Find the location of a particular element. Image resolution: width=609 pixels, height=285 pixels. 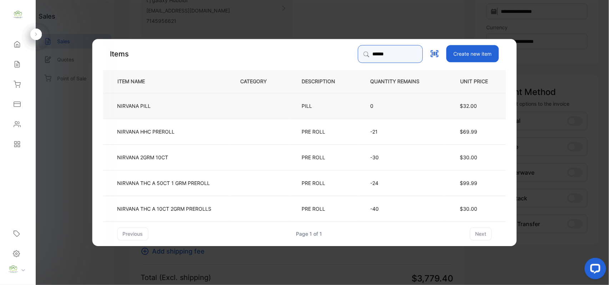

p: NIRVANA 2GRM 10CT is located at coordinates (143, 157).